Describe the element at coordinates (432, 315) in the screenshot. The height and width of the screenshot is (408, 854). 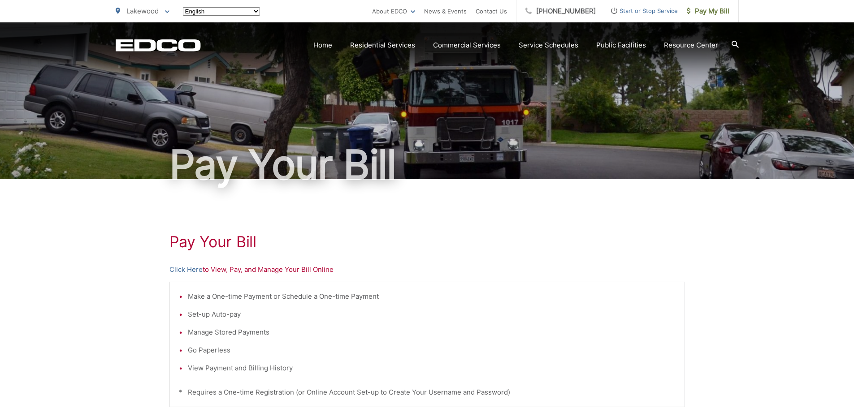
I see `li: Set-up Auto-pay` at that location.